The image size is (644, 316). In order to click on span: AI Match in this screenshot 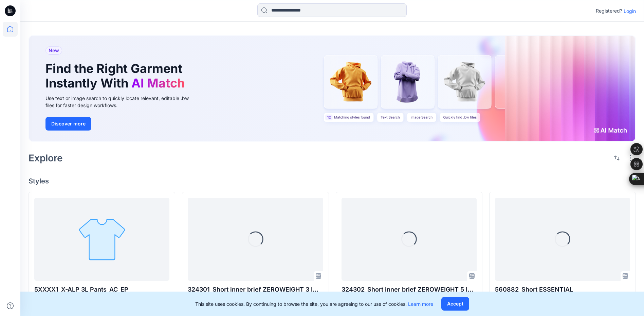, I will do `click(158, 83)`.